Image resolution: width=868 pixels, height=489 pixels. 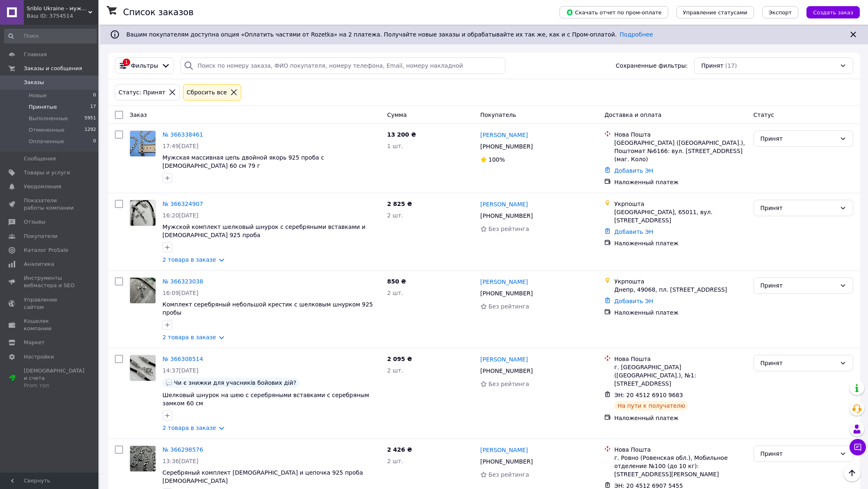 I want to click on span: 5951, so click(x=90, y=119).